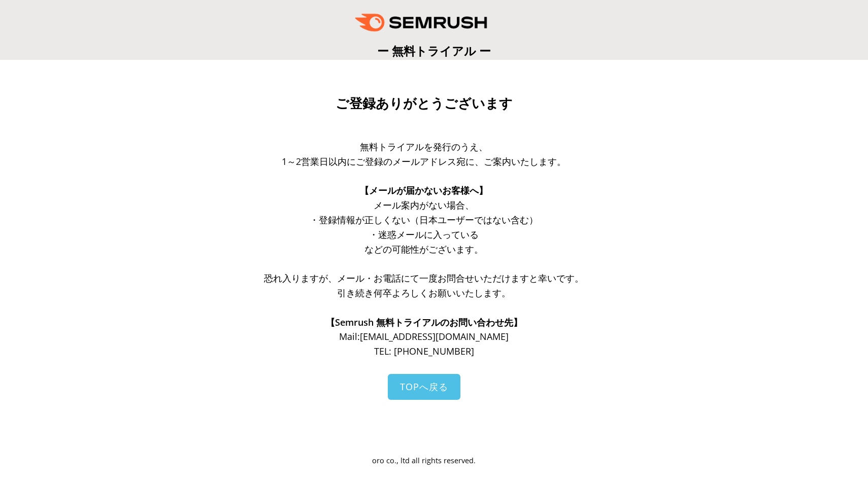 Image resolution: width=868 pixels, height=481 pixels. Describe the element at coordinates (424, 146) in the screenshot. I see `span: 無料トライアルを発行のうえ、` at that location.